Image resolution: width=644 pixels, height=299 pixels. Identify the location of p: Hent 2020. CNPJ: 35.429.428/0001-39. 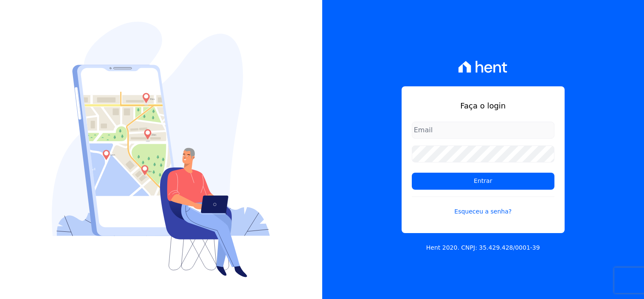
(483, 247).